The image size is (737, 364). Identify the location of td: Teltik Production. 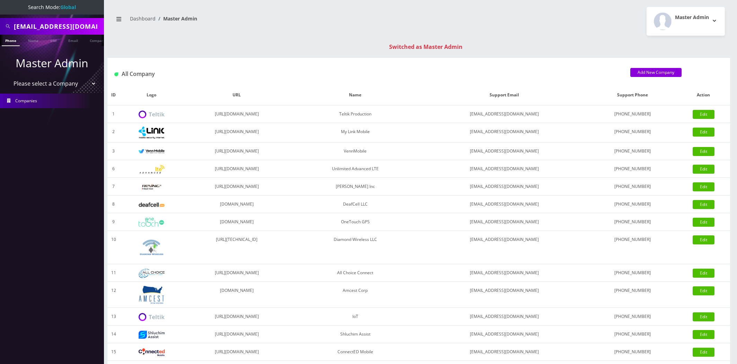
(355, 114).